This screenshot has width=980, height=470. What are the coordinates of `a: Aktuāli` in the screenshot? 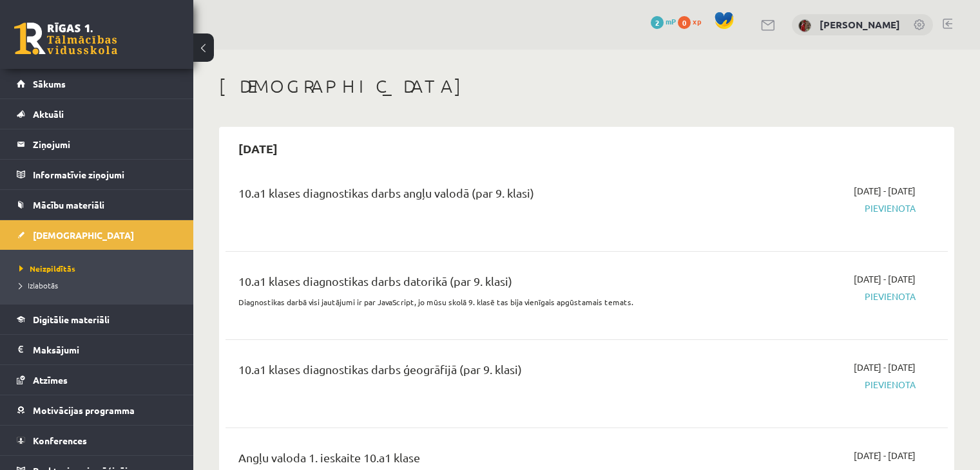 It's located at (97, 114).